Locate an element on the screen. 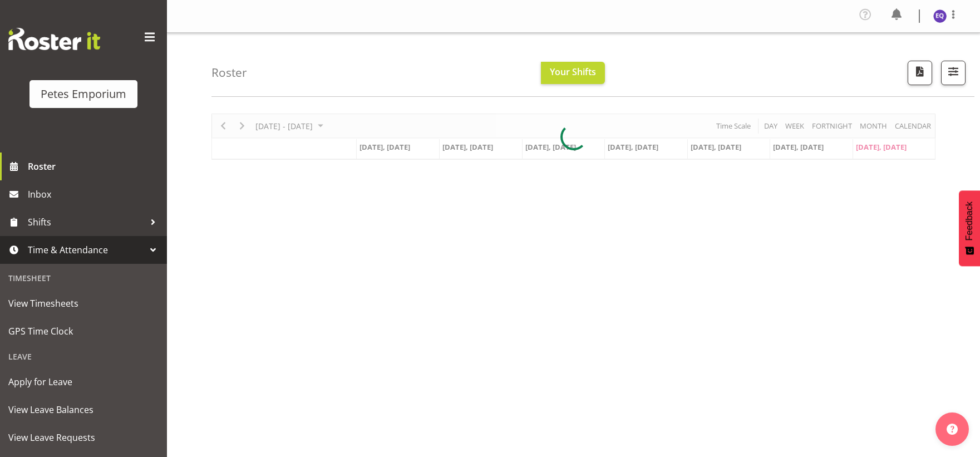 This screenshot has width=980, height=457. span: View Leave Requests is located at coordinates (84, 438).